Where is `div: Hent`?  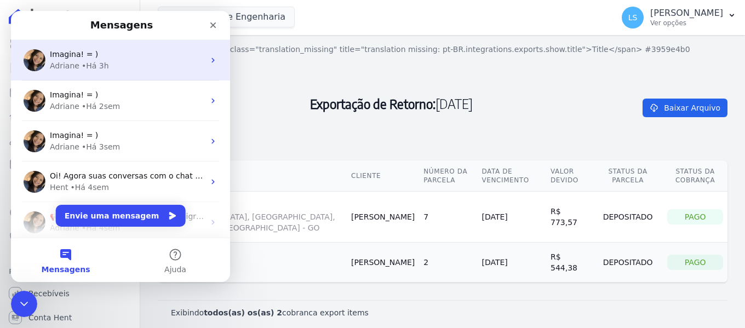 div: Hent is located at coordinates (48, 176).